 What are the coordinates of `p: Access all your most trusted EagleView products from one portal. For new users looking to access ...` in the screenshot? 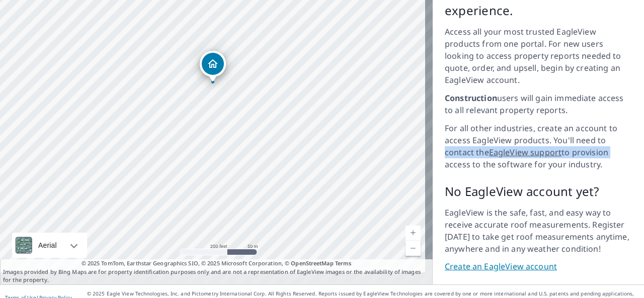 It's located at (539, 56).